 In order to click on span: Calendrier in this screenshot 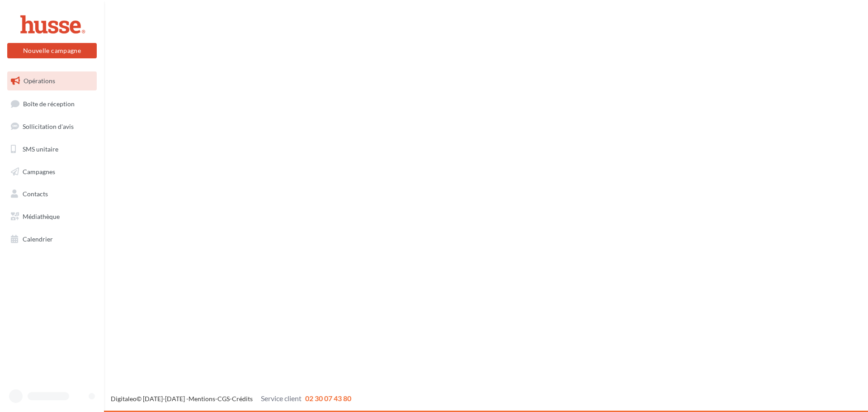, I will do `click(37, 239)`.